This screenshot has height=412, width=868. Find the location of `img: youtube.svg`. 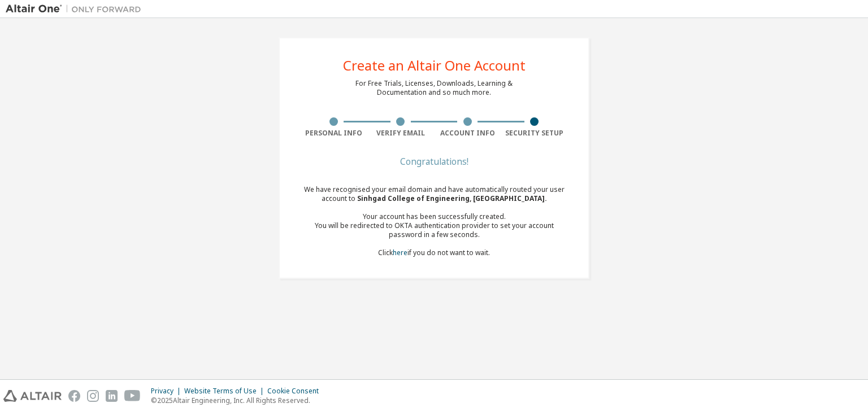

img: youtube.svg is located at coordinates (132, 396).